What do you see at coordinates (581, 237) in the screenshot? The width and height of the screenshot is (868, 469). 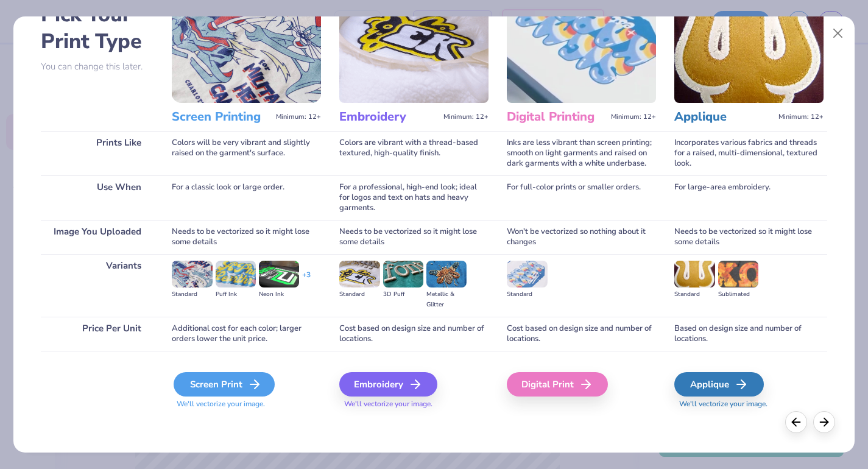 I see `div: Won't be vectorized so nothing about it changes` at bounding box center [581, 237].